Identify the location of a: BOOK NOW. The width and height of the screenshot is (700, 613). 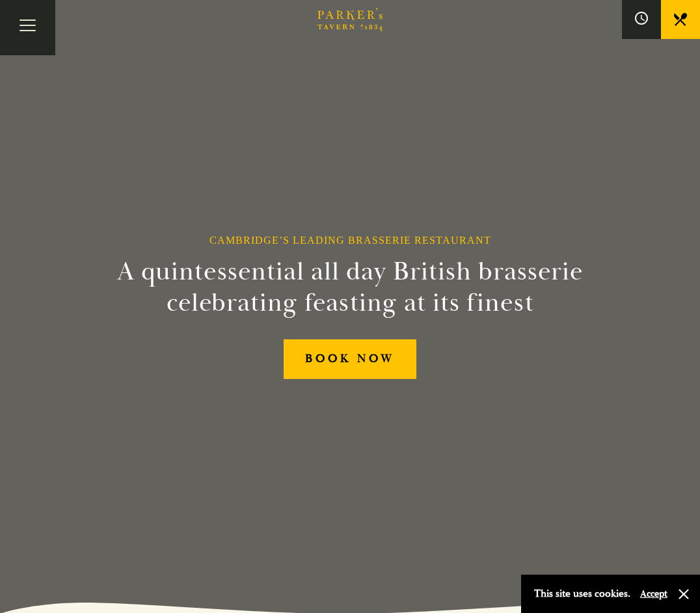
(350, 359).